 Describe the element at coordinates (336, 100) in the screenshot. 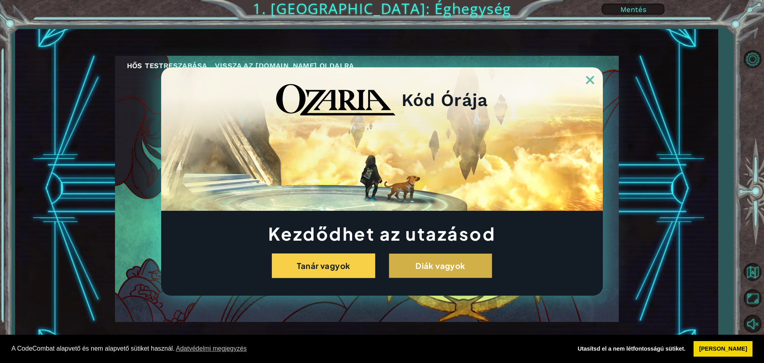

I see `img: blackOzariaWordmark.png` at that location.